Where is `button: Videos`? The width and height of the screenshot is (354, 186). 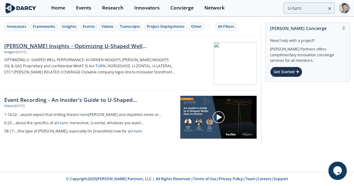
button: Videos is located at coordinates (107, 27).